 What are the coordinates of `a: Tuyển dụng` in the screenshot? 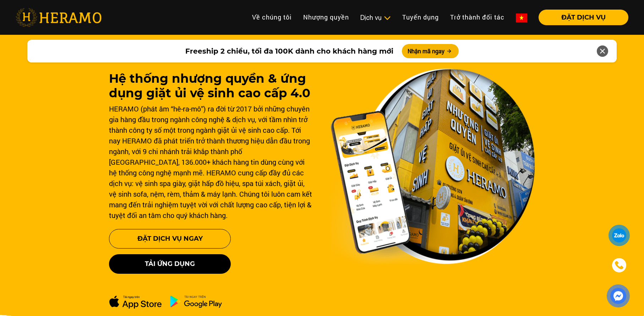 It's located at (420, 17).